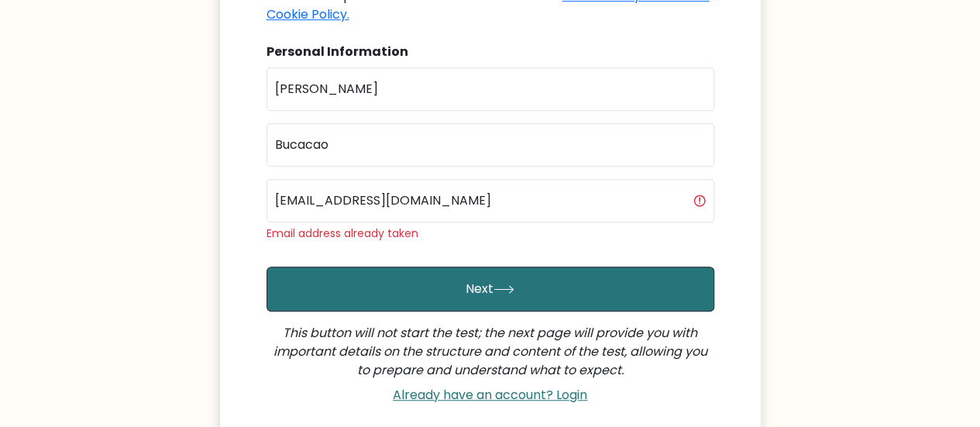 Image resolution: width=980 pixels, height=427 pixels. Describe the element at coordinates (490, 145) in the screenshot. I see `input: Last name` at that location.